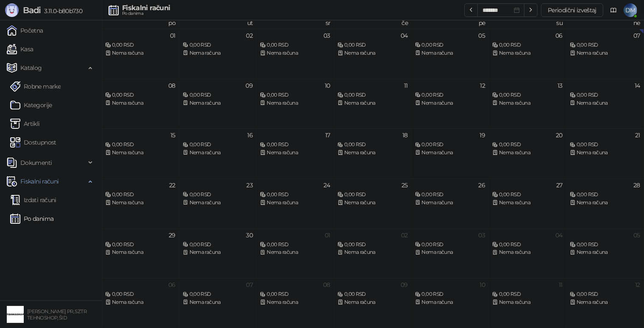  Describe the element at coordinates (605, 154) in the screenshot. I see `td: 2025-09-21` at that location.